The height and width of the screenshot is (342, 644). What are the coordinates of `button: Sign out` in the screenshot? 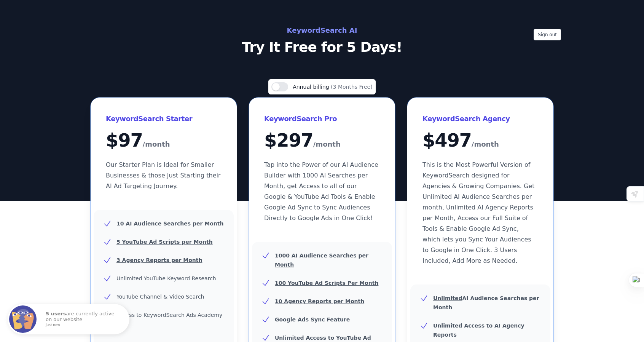 It's located at (548, 35).